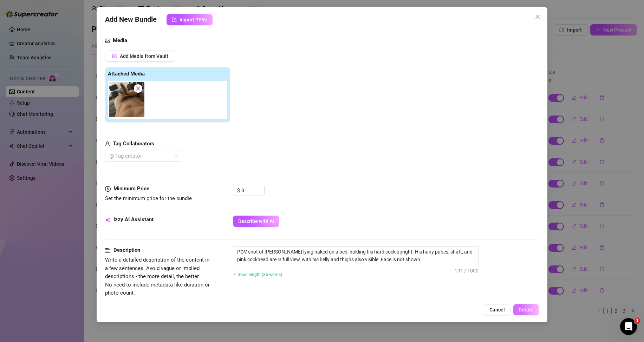 The width and height of the screenshot is (644, 342). What do you see at coordinates (148, 198) in the screenshot?
I see `span: Set the minimum price for the bundle` at bounding box center [148, 198].